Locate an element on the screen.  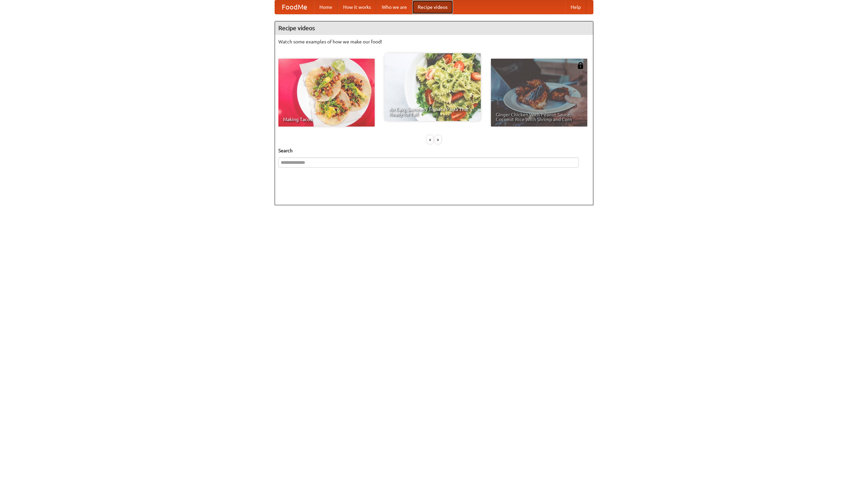
a: Recipe videos is located at coordinates (433, 7).